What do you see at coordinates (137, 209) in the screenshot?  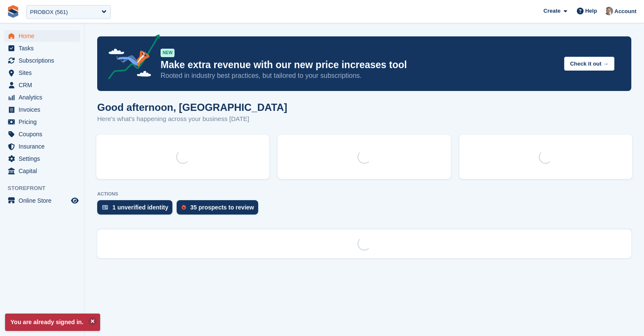 I see `a: 1 unverified identity` at bounding box center [137, 209].